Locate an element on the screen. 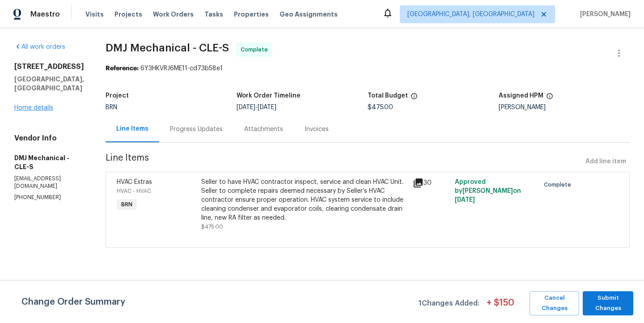  a: All work orders is located at coordinates (40, 47).